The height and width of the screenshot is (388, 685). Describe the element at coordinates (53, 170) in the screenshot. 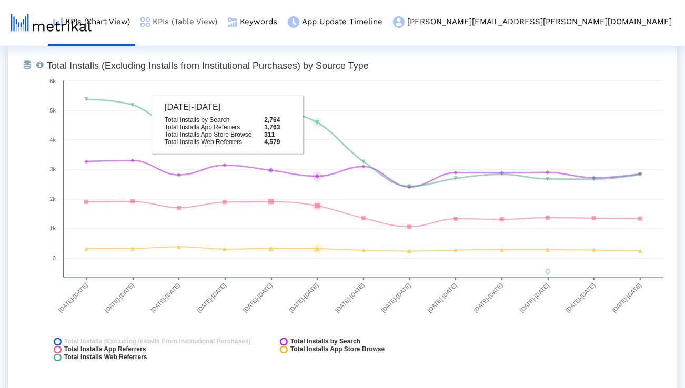

I see `text: 3k` at that location.